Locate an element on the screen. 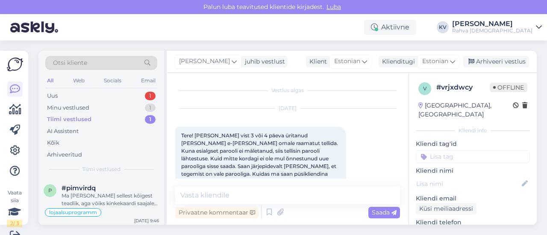 The image size is (547, 235). div: Uus is located at coordinates (52, 96).